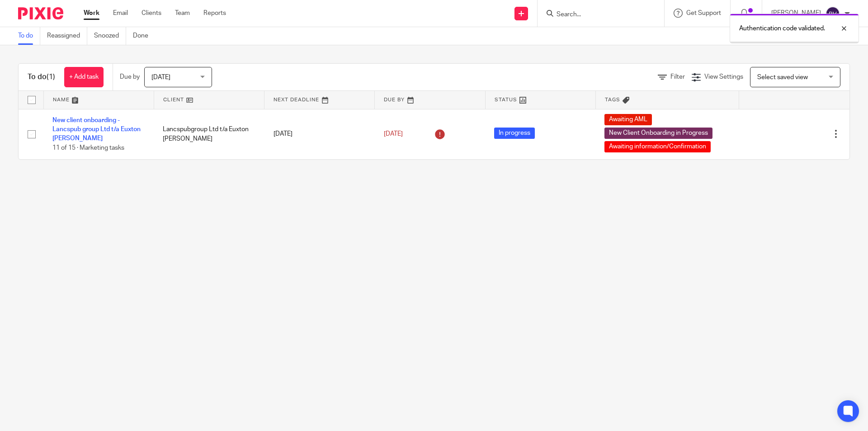  Describe the element at coordinates (782, 77) in the screenshot. I see `span: Select saved view` at that location.